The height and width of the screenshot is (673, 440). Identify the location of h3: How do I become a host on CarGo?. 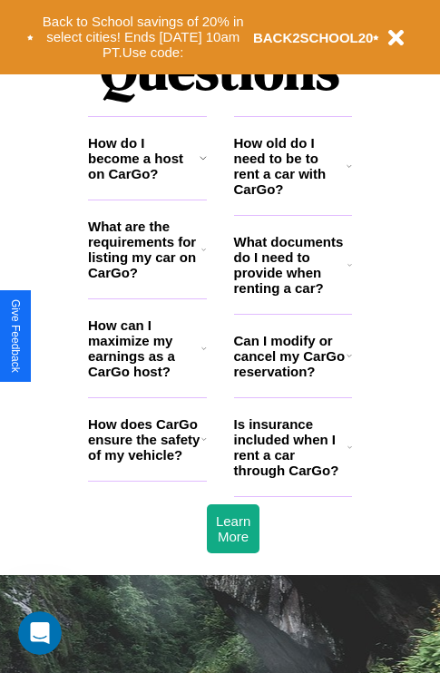
(143, 158).